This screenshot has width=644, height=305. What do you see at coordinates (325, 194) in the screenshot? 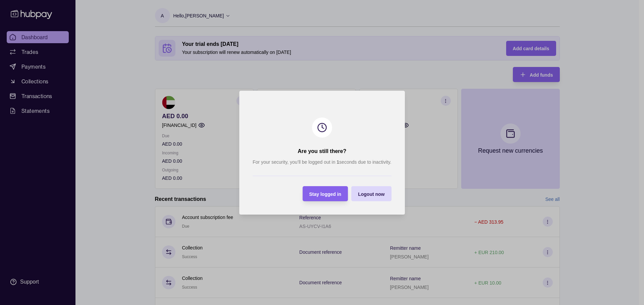
I see `button: Stay logged in` at bounding box center [325, 194].